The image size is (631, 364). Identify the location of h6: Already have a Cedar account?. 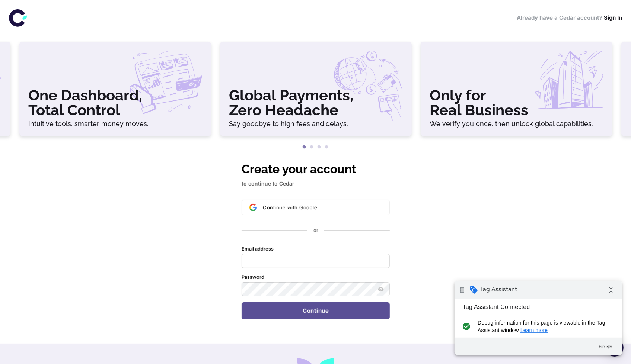
(569, 18).